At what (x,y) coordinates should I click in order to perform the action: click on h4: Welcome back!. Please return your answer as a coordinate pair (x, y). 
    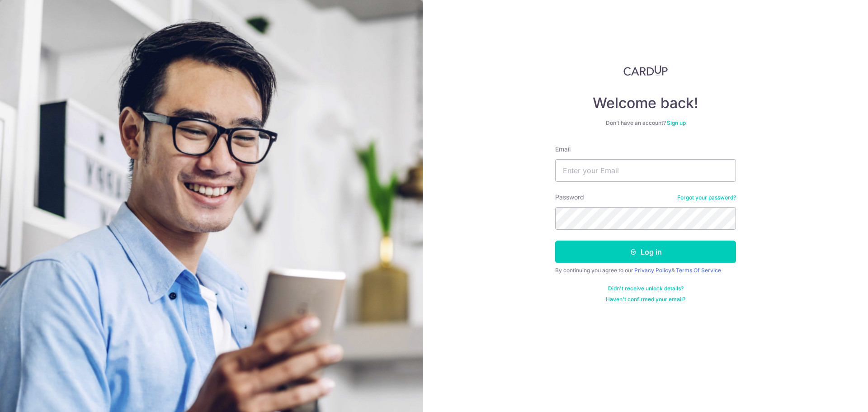
    Looking at the image, I should click on (646, 103).